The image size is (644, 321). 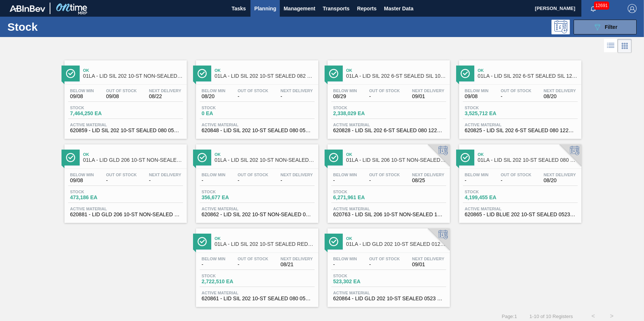 What do you see at coordinates (257, 215) in the screenshot?
I see `span: 620862 - LID SIL 202 10-ST NON-SEALED 080 0523 RE` at bounding box center [257, 215].